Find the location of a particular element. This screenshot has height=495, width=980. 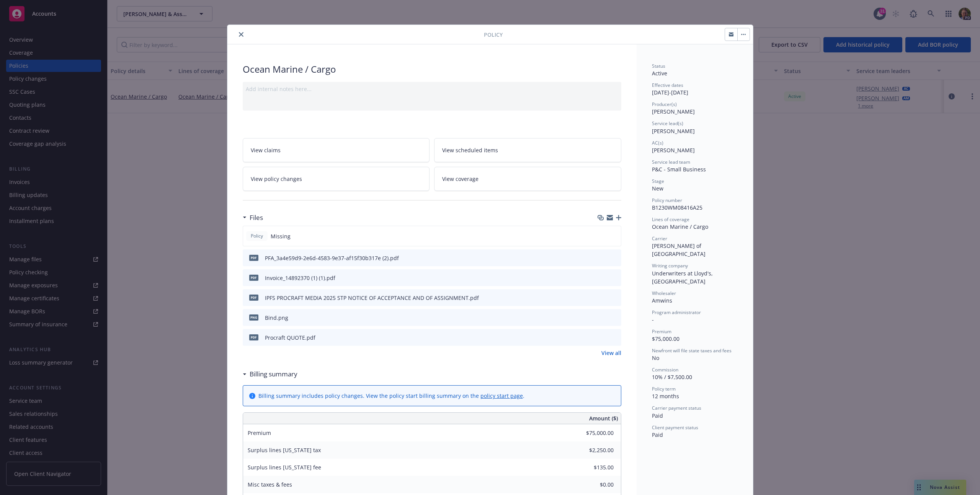

span: View coverage is located at coordinates (460, 178).